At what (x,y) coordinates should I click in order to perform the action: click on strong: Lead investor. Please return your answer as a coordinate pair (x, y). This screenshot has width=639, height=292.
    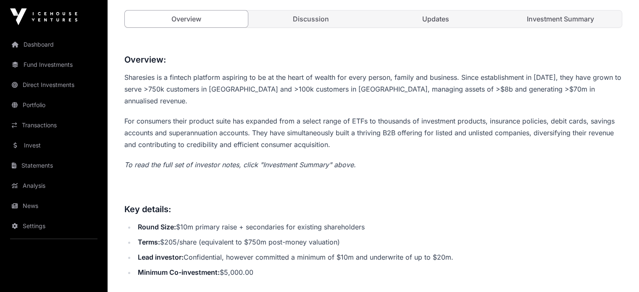
    Looking at the image, I should click on (160, 257).